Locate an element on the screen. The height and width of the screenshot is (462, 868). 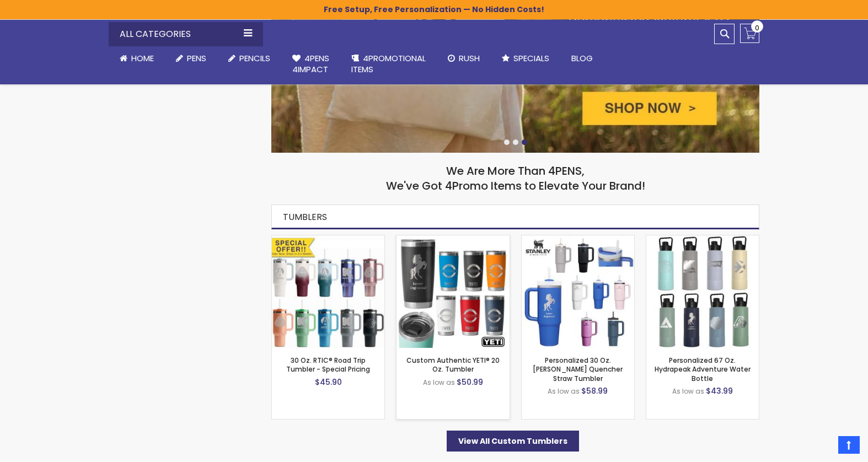
a: Rush is located at coordinates (464, 59).